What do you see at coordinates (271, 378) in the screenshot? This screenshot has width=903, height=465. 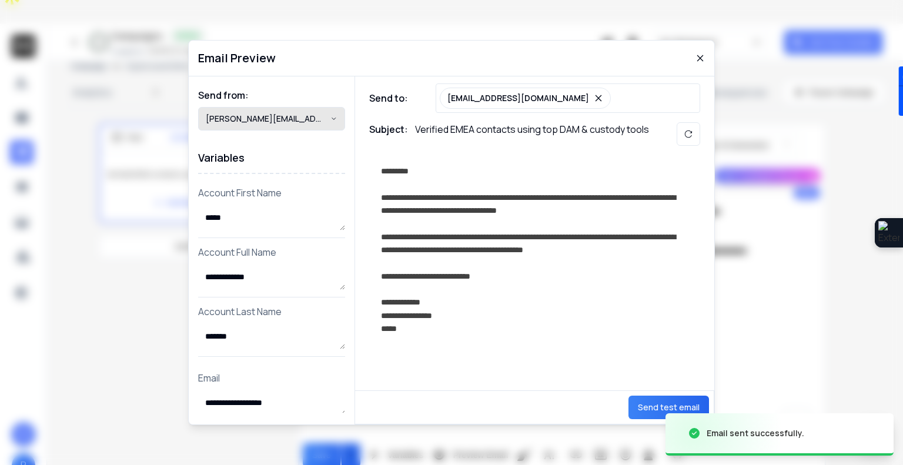 I see `p: Email` at bounding box center [271, 378].